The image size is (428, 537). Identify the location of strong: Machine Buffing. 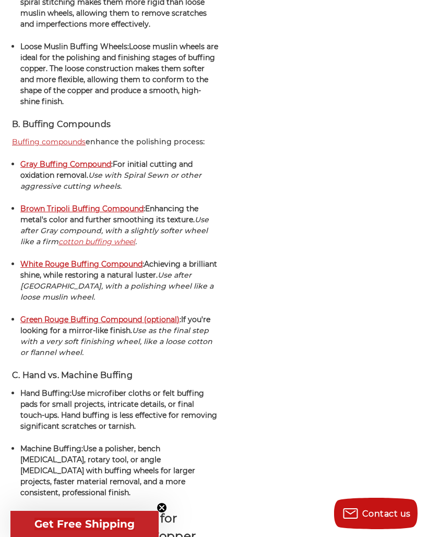
(51, 448).